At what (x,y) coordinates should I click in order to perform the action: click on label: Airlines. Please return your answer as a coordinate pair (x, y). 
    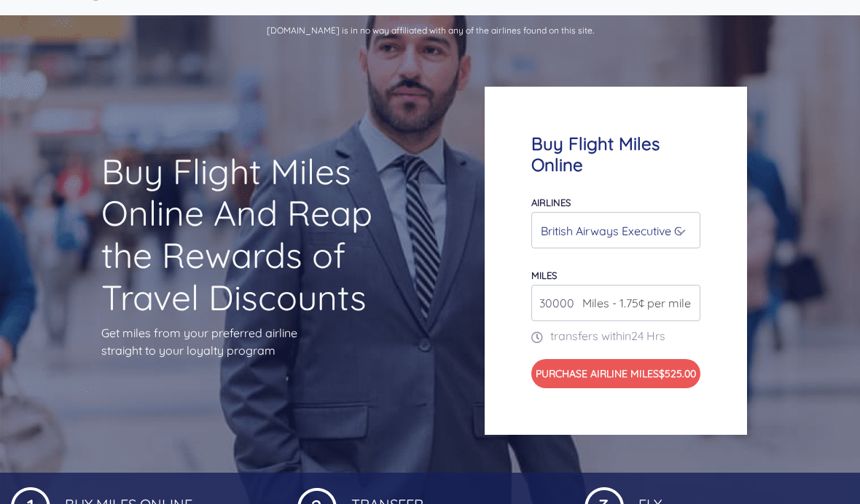
    Looking at the image, I should click on (551, 203).